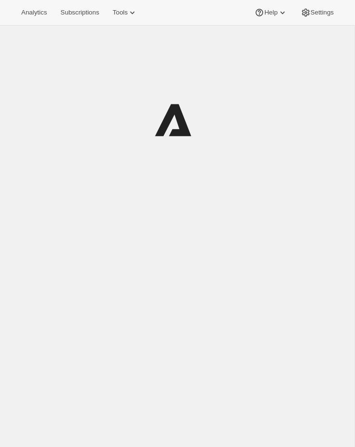 This screenshot has height=447, width=355. What do you see at coordinates (322, 13) in the screenshot?
I see `span: Settings` at bounding box center [322, 13].